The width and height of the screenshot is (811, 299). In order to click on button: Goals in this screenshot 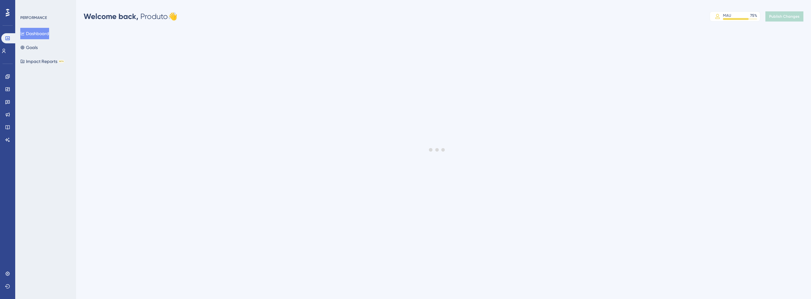, I will do `click(29, 48)`.